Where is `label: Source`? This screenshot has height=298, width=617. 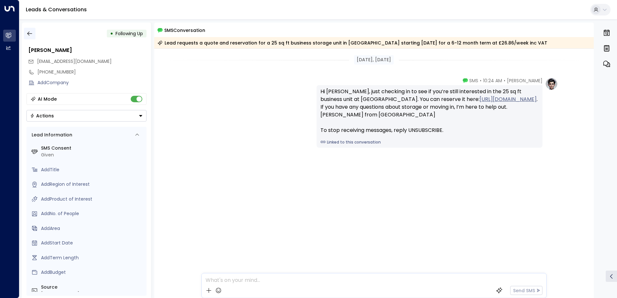 label: Source is located at coordinates (92, 287).